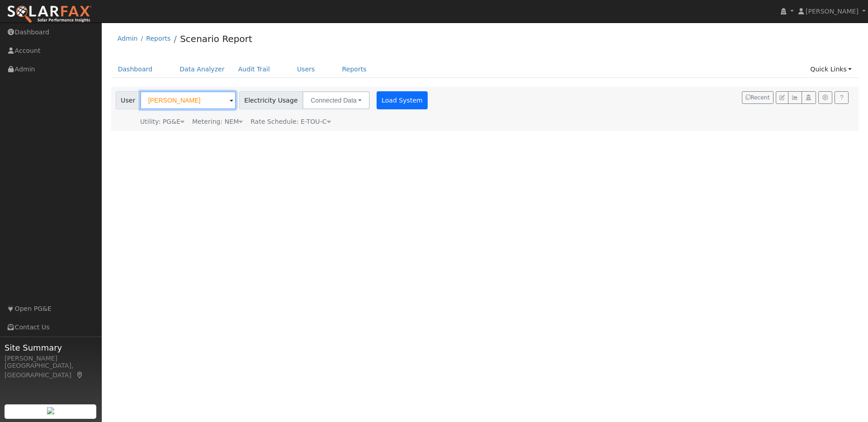 The width and height of the screenshot is (868, 422). I want to click on a: Admin, so click(127, 39).